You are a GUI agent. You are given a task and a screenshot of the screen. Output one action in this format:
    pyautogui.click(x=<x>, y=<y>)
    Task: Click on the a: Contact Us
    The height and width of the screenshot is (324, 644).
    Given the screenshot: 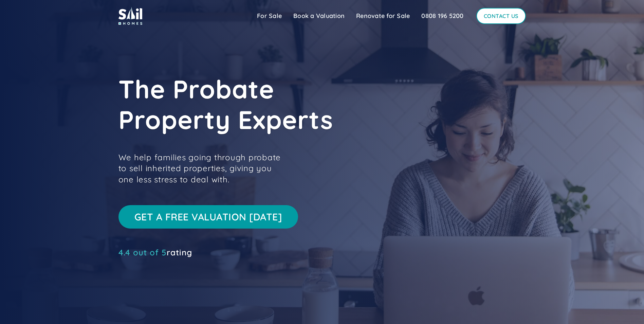 What is the action you would take?
    pyautogui.click(x=501, y=16)
    